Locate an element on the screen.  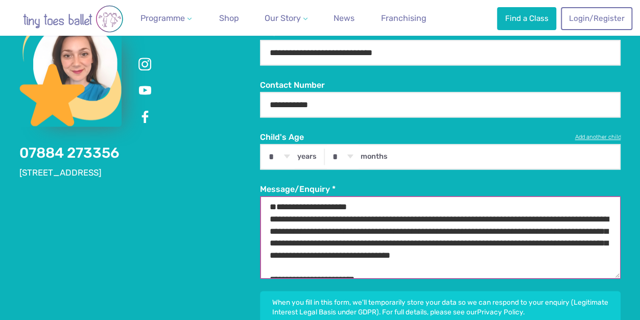
span: News is located at coordinates (344, 18).